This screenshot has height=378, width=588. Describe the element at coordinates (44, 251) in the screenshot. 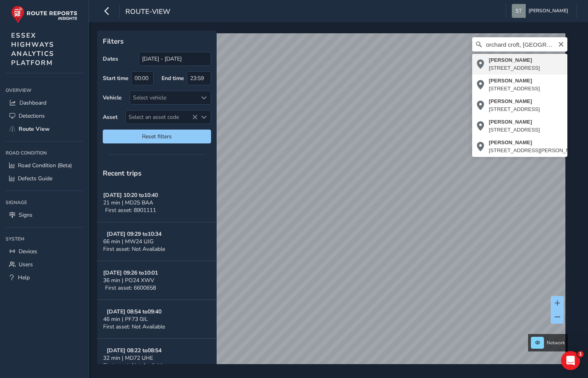

I see `a: Devices` at that location.